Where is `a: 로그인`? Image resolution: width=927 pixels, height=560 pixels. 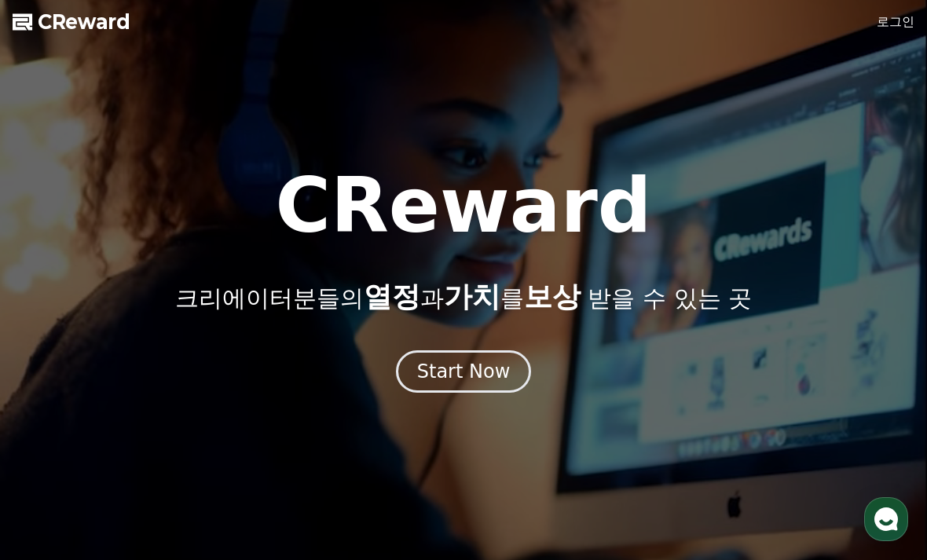
a: 로그인 is located at coordinates (896, 22).